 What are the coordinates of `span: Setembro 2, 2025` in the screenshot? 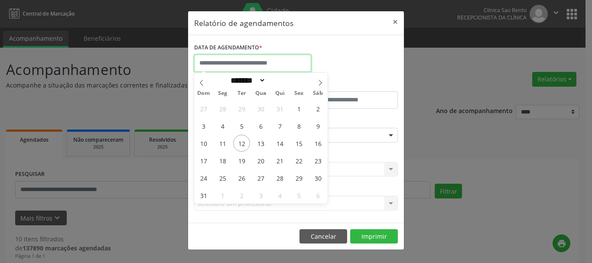 It's located at (241, 195).